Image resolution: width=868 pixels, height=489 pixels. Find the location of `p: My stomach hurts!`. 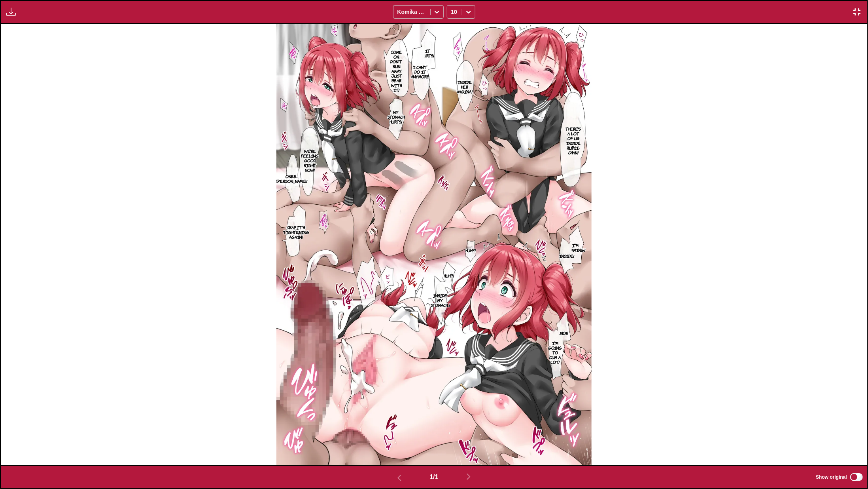

p: My stomach hurts! is located at coordinates (396, 117).